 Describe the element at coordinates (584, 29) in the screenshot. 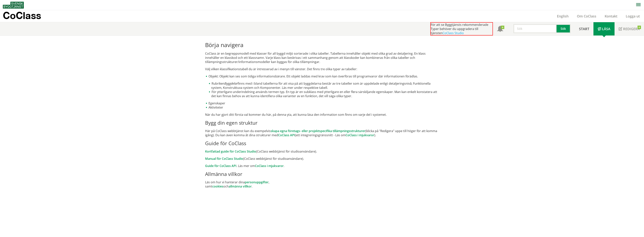

I see `a: Start` at that location.